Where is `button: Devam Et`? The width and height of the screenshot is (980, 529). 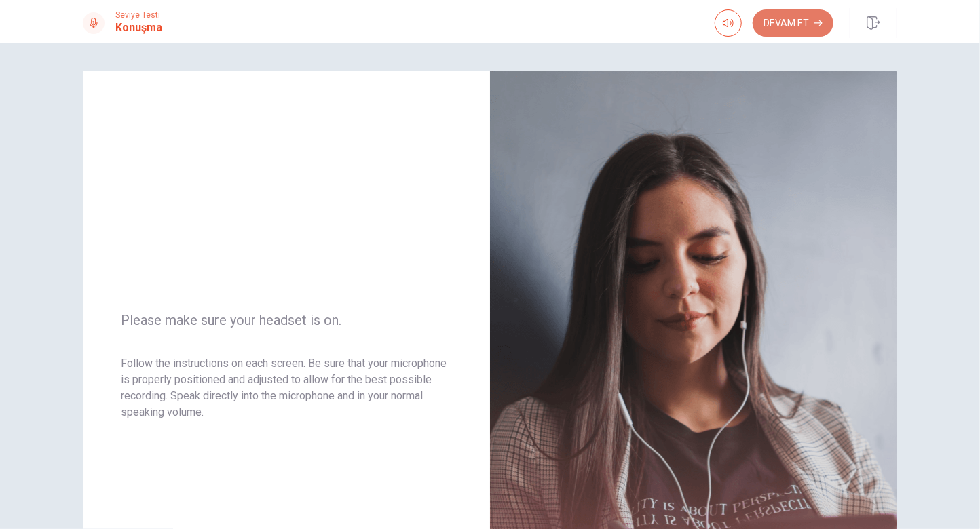
button: Devam Et is located at coordinates (792, 23).